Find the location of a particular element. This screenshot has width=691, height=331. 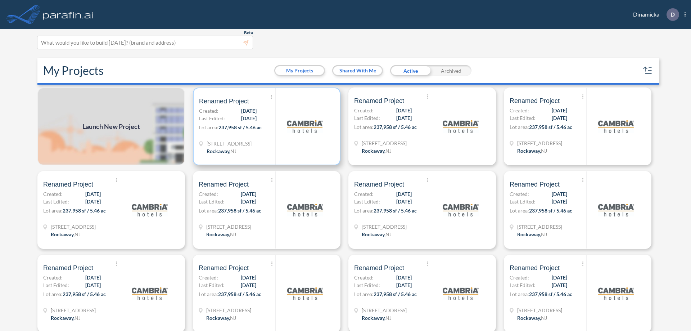

button: sort is located at coordinates (648, 71).